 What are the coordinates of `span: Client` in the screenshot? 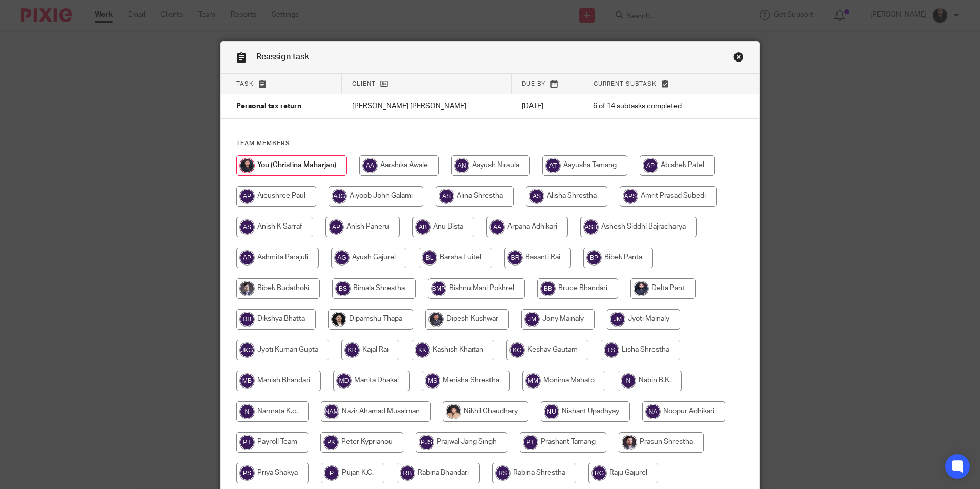 It's located at (364, 84).